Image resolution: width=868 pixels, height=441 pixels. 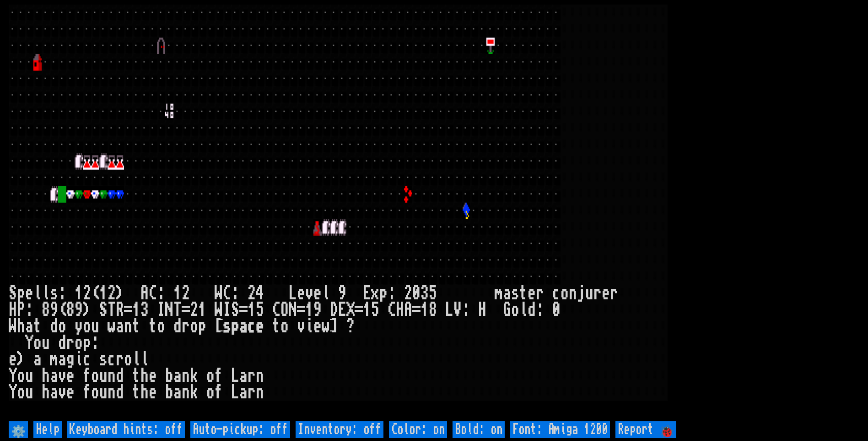 What do you see at coordinates (71, 359) in the screenshot?
I see `div: g` at bounding box center [71, 359].